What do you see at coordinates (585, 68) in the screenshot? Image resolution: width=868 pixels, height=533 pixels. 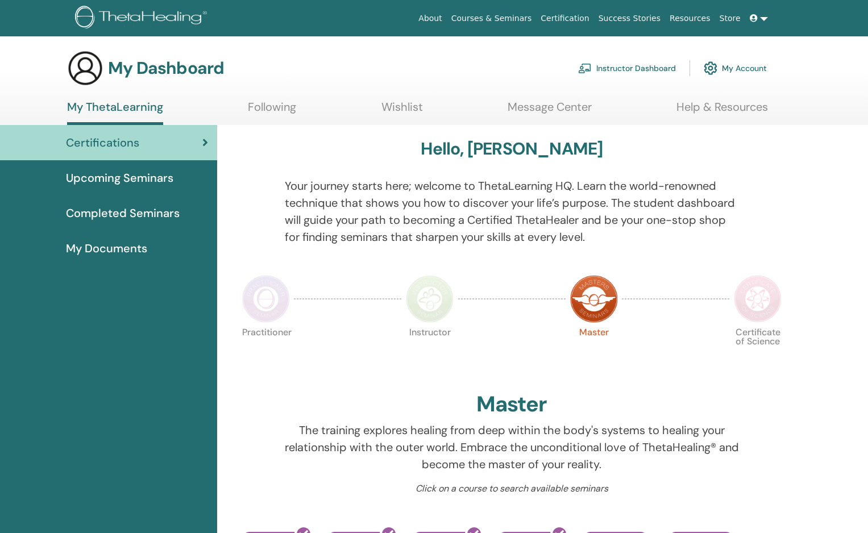 I see `img: chalkboard-teacher.svg` at bounding box center [585, 68].